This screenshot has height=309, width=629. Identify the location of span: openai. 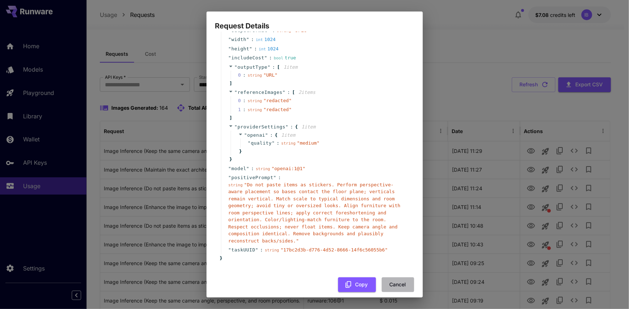
(256, 135).